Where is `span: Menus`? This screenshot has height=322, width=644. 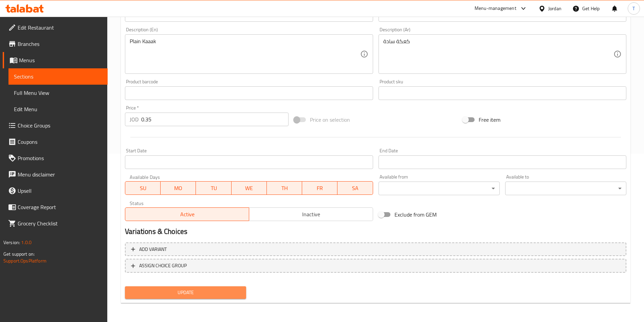 span: Menus is located at coordinates (61, 60).